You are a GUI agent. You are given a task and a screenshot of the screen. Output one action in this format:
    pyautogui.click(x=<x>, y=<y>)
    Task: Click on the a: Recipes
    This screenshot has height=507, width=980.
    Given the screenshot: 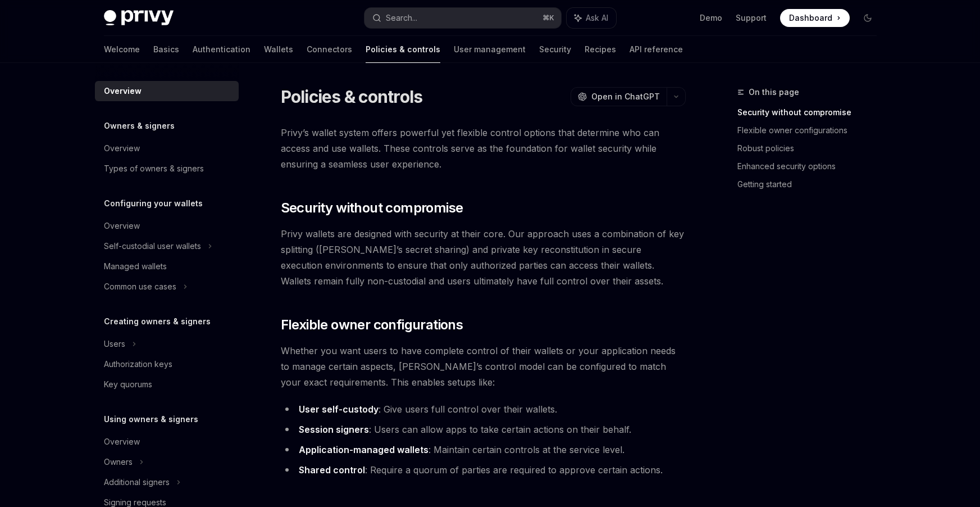 What is the action you would take?
    pyautogui.click(x=600, y=49)
    